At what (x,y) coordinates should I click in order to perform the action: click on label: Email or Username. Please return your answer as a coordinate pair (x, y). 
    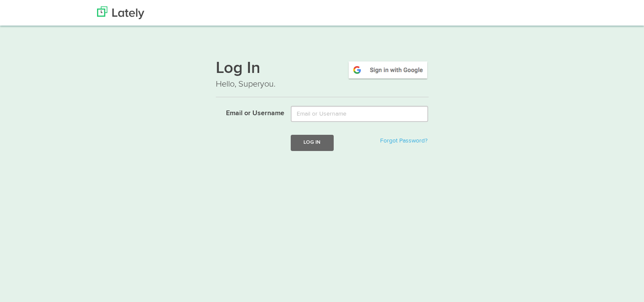
    Looking at the image, I should click on (247, 112).